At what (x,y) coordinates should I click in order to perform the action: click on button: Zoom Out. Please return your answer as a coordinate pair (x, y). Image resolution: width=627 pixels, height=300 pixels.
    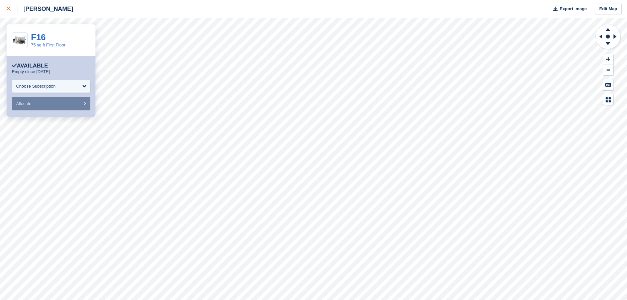
    Looking at the image, I should click on (609, 70).